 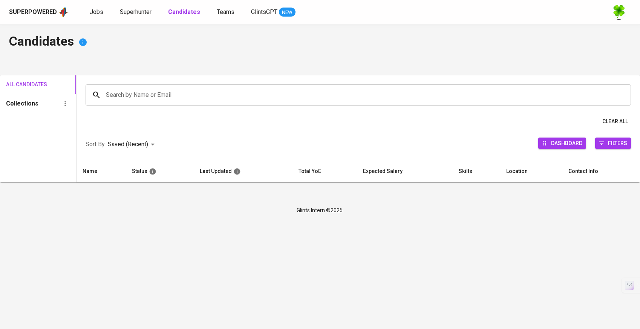 What do you see at coordinates (601, 171) in the screenshot?
I see `th: Contact Info` at bounding box center [601, 171].